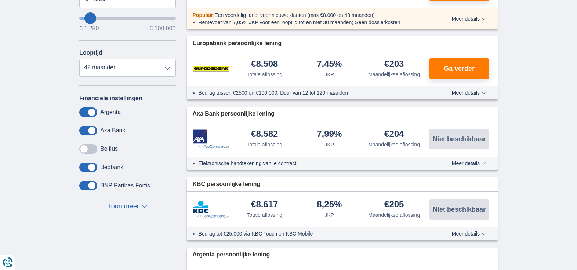  What do you see at coordinates (459, 69) in the screenshot?
I see `button: Ga verder` at bounding box center [459, 69].